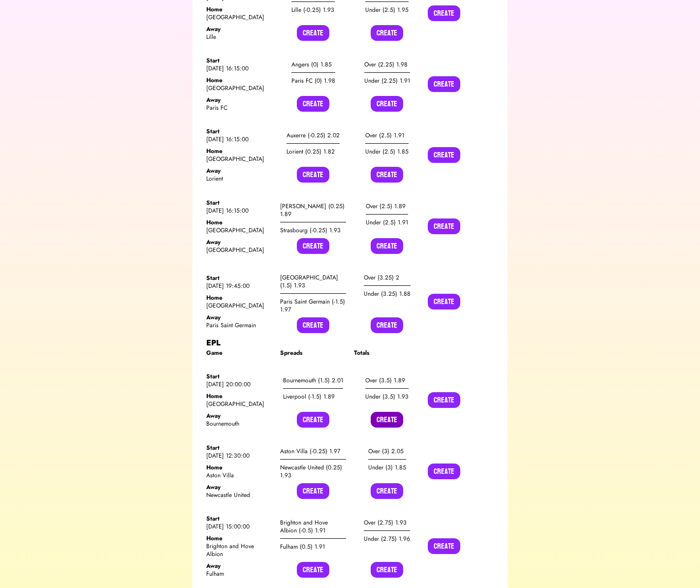  What do you see at coordinates (387, 81) in the screenshot?
I see `div: Under (2.25) 1.91` at bounding box center [387, 81].